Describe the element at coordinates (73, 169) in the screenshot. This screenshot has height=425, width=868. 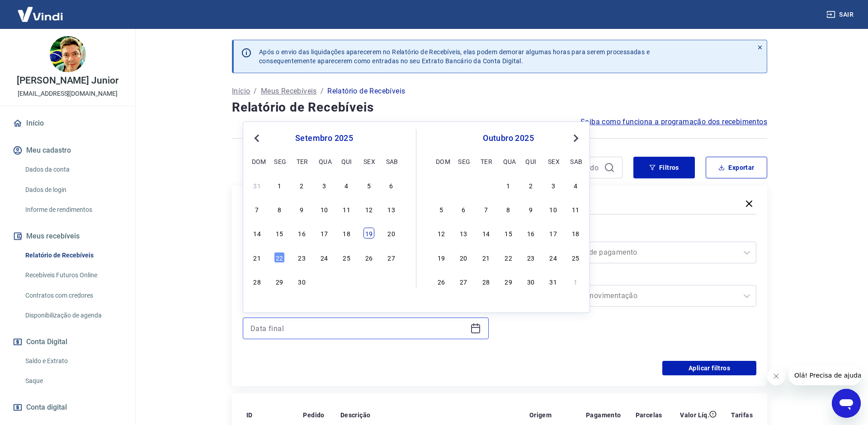
I see `a: Dados da conta` at that location.